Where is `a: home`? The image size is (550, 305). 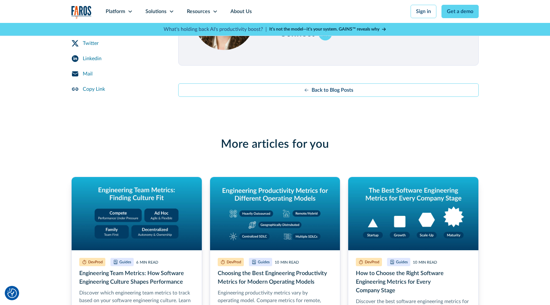 a: home is located at coordinates (82, 12).